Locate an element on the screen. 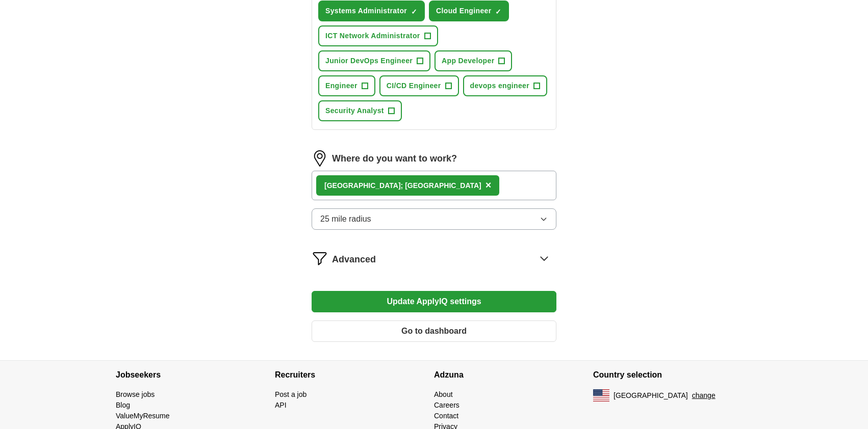 This screenshot has height=429, width=868. a: About is located at coordinates (443, 395).